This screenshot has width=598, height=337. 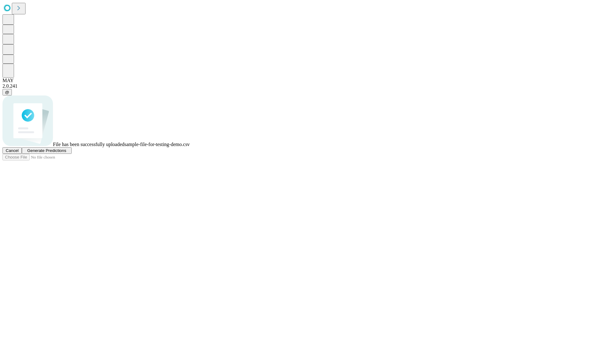 I want to click on div: 2.0.241, so click(x=299, y=86).